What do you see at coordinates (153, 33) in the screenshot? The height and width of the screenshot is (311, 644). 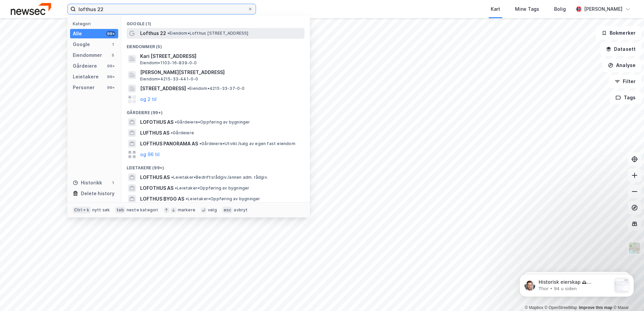 I see `span: Lofthus 22` at bounding box center [153, 33].